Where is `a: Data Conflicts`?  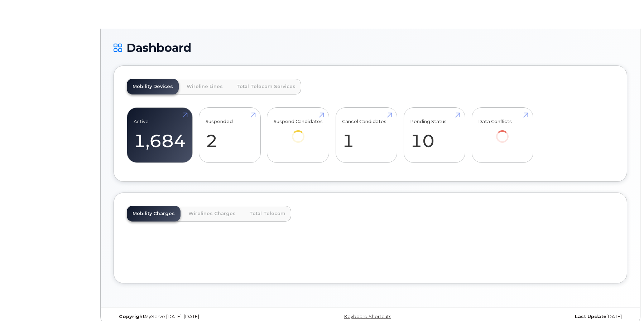 a: Data Conflicts is located at coordinates (502, 132).